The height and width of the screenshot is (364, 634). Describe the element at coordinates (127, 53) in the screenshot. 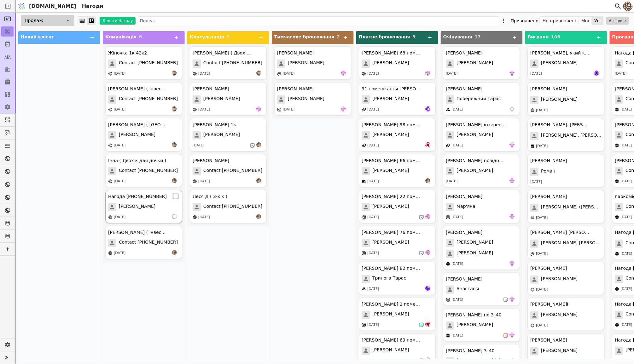

I see `div: Жіночка 1к 42к2` at that location.